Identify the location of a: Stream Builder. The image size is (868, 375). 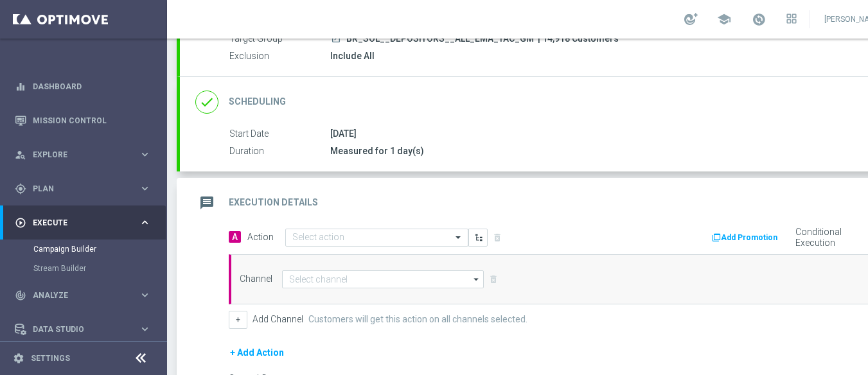
(84, 268).